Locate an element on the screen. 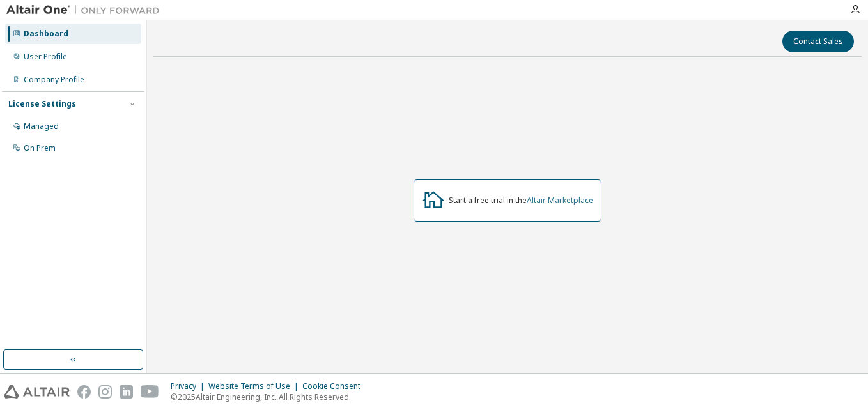 The image size is (868, 410). div: User Profile is located at coordinates (46, 57).